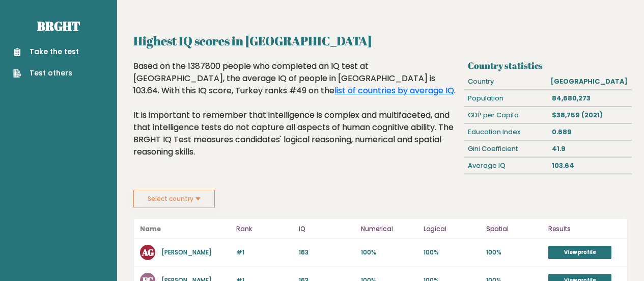 This screenshot has width=644, height=281. What do you see at coordinates (394, 90) in the screenshot?
I see `a: list of countries by average IQ` at bounding box center [394, 90].